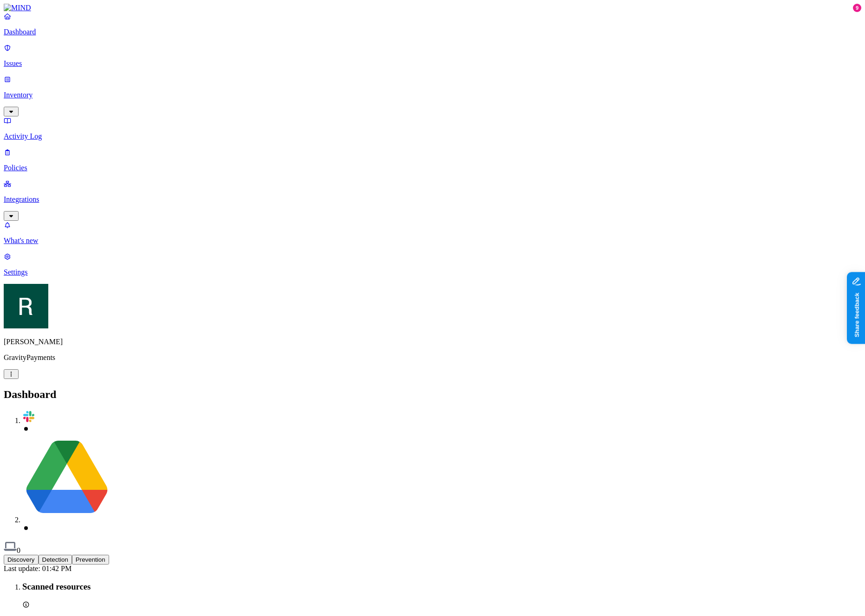  I want to click on span: 0, so click(19, 550).